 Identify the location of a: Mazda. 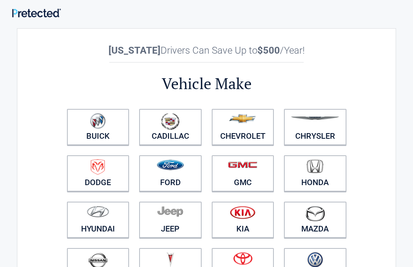
(315, 220).